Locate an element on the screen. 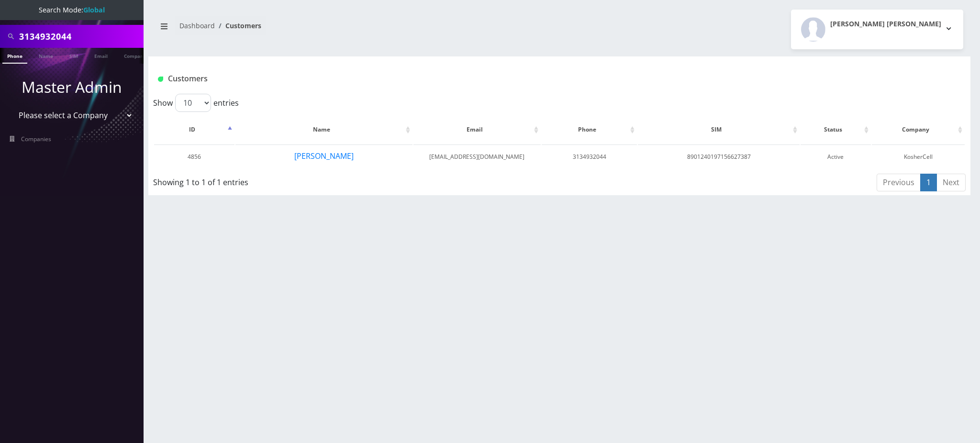 The height and width of the screenshot is (443, 980). td: 4856 is located at coordinates (194, 156).